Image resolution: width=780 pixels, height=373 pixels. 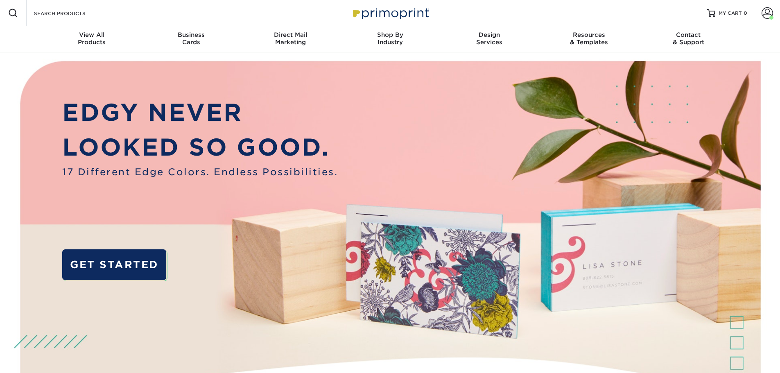 What do you see at coordinates (73, 13) in the screenshot?
I see `input: SEARCH PRODUCTS.....` at bounding box center [73, 13].